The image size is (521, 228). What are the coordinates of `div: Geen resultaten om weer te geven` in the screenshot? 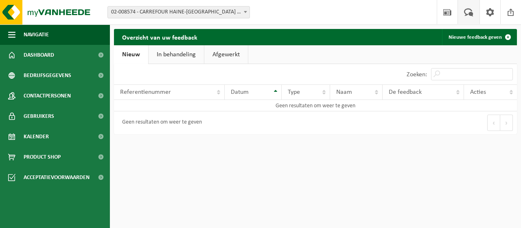 It's located at (160, 123).